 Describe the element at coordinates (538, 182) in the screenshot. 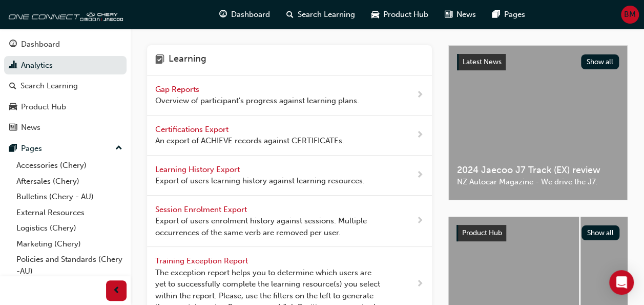

I see `span: NZ Autocar Magazine - We drive the J7.` at that location.